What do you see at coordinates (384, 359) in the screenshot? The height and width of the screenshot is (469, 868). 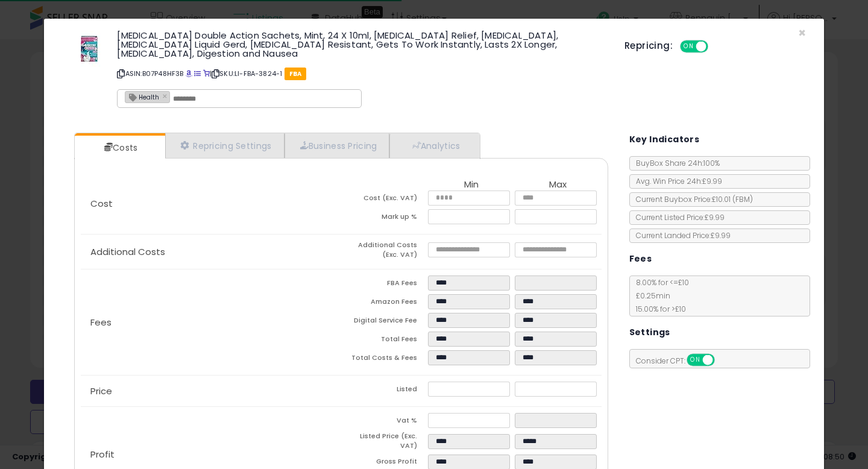 I see `td: Total Costs & Fees` at bounding box center [384, 359].